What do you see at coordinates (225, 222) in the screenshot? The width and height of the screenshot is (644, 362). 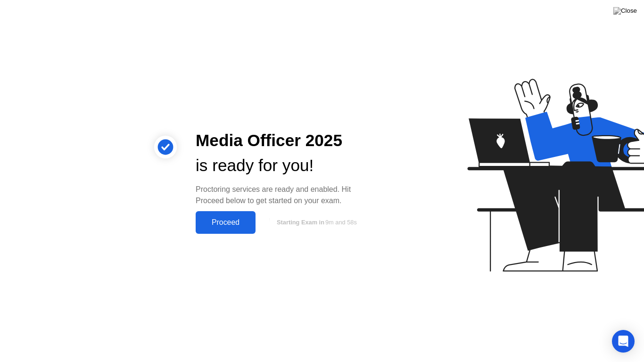 I see `button: Proceed` at bounding box center [225, 222].